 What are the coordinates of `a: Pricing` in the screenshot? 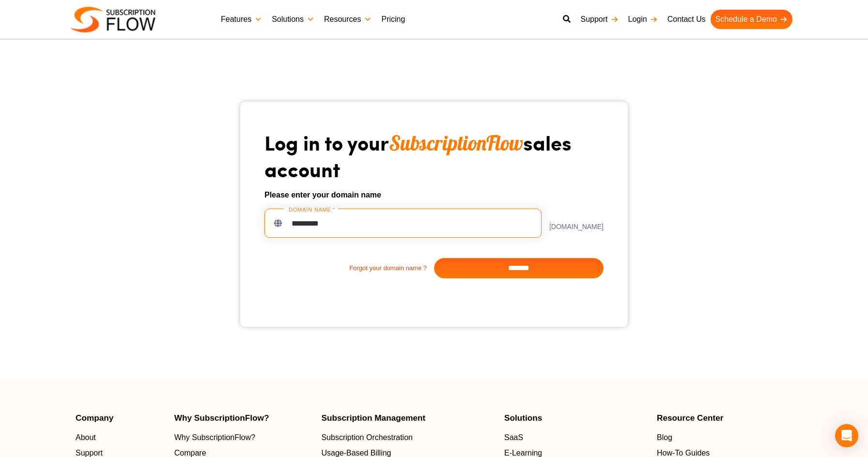 It's located at (393, 20).